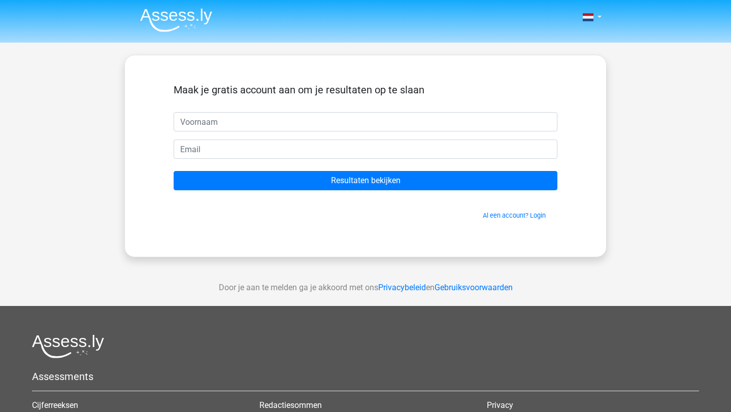 This screenshot has width=731, height=412. What do you see at coordinates (176, 20) in the screenshot?
I see `img: Assessly` at bounding box center [176, 20].